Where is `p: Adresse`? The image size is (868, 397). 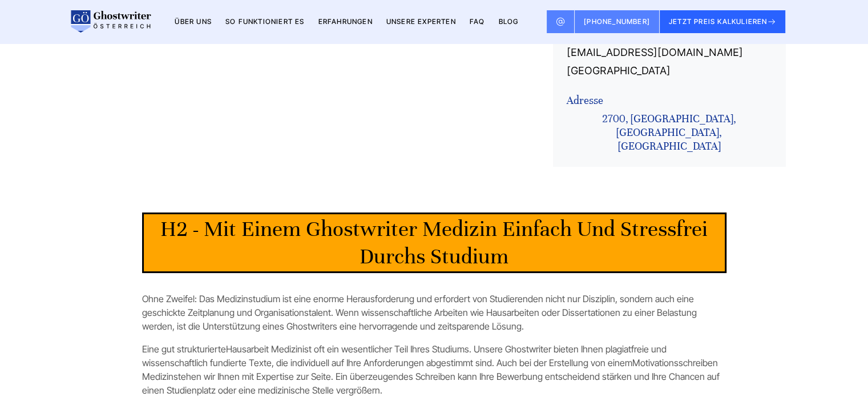 p: Adresse is located at coordinates (669, 100).